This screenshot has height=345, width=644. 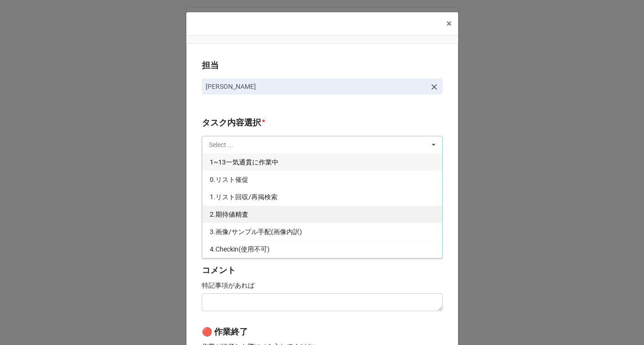 I want to click on label: 🔴 作業終了, so click(x=225, y=332).